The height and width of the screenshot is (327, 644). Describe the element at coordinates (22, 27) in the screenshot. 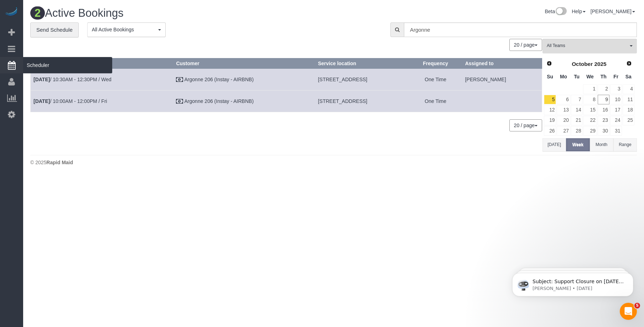

I see `img: Profile image for Ellie` at that location.